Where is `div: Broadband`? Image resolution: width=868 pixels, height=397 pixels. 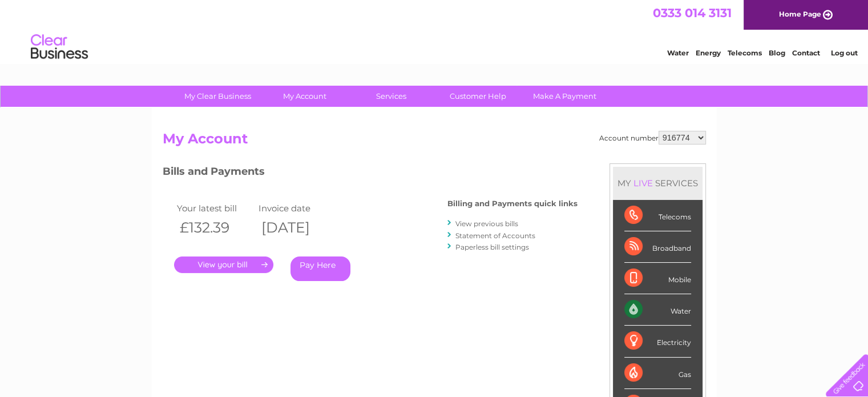
div: Broadband is located at coordinates (658, 247).